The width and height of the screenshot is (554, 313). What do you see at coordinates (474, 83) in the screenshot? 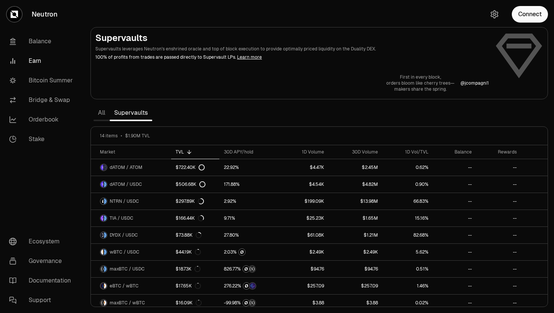
I see `a: @jcompagni1` at bounding box center [474, 83].